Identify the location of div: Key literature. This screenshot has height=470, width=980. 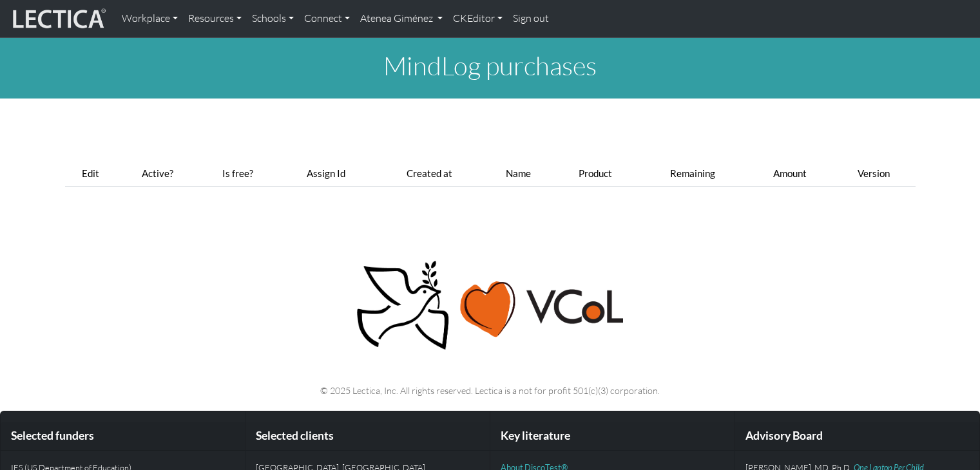
(612, 436).